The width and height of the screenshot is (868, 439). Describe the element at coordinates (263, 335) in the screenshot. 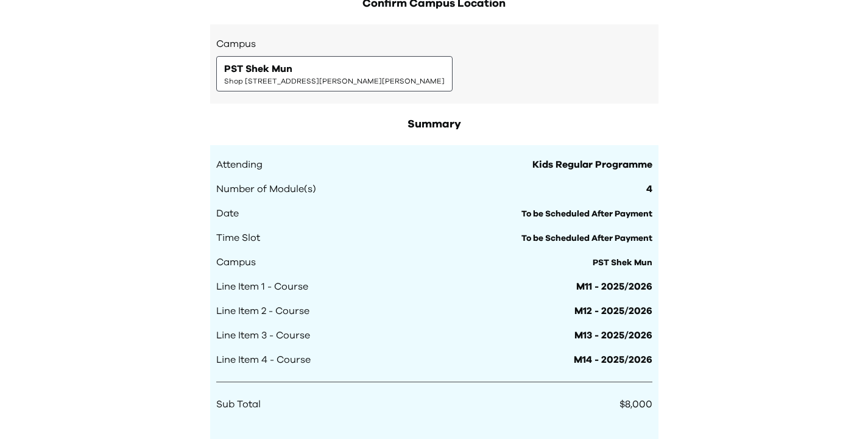

I see `span: Line Item 3 - Course` at that location.